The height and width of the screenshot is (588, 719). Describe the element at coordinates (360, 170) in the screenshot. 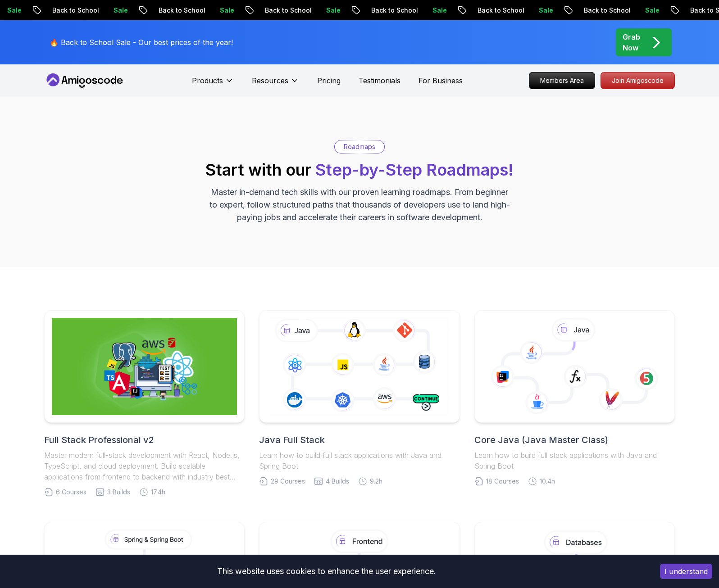

I see `h2: Start with our` at that location.